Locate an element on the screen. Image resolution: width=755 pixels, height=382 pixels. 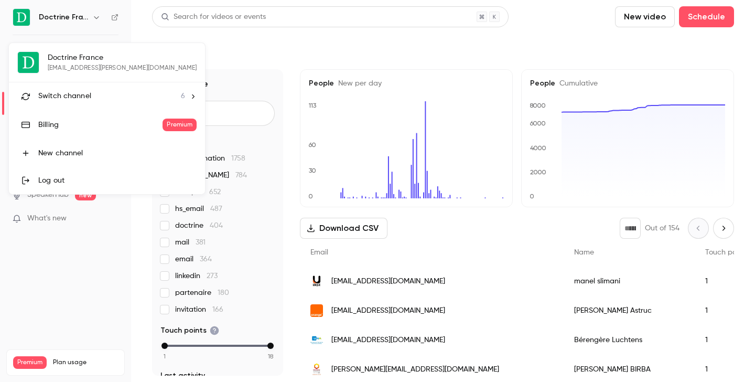
span: Switch channel is located at coordinates (64, 96).